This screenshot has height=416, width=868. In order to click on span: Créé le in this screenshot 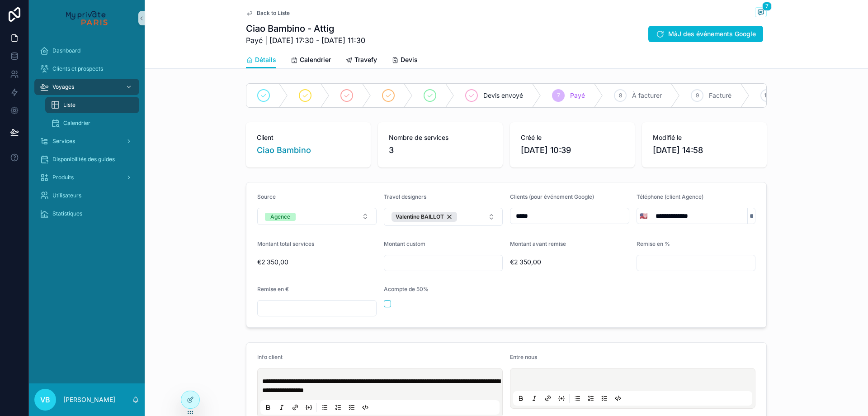, I will do `click(572, 137)`.